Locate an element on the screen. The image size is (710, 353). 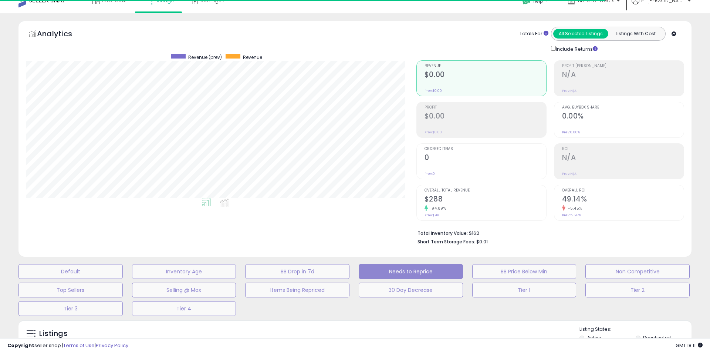
span: Avg. Buybox Share is located at coordinates (623, 107).